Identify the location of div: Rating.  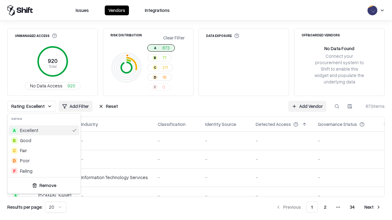
(44, 119).